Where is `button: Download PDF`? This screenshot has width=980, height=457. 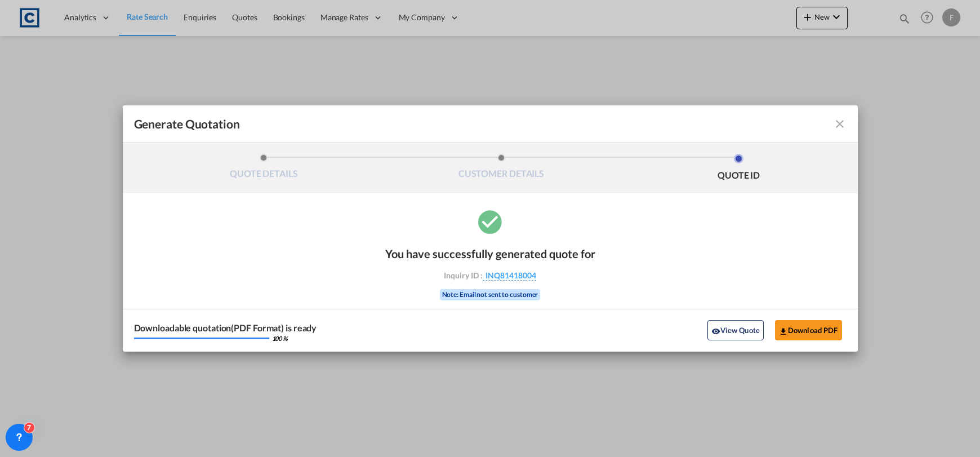 button: Download PDF is located at coordinates (808, 330).